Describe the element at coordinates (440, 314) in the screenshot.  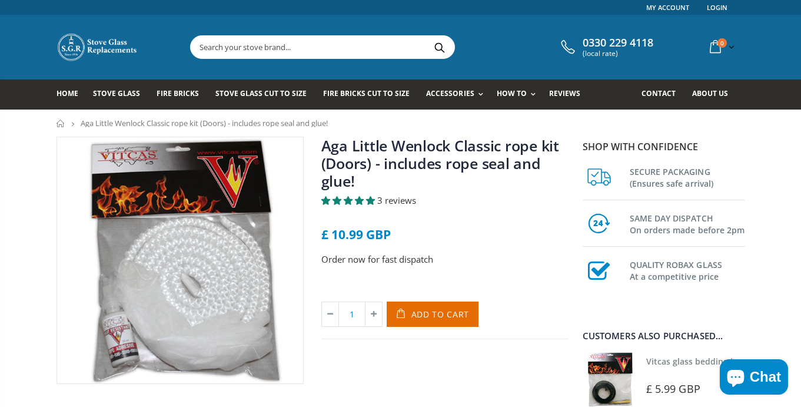
I see `span: Add to Cart` at that location.